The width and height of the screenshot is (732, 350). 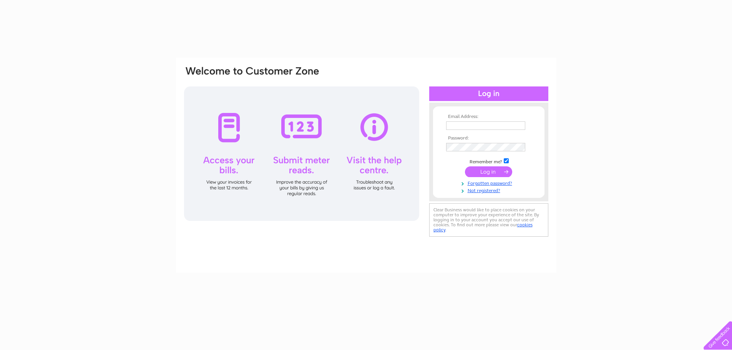 What do you see at coordinates (489, 182) in the screenshot?
I see `a: Forgotten password?` at bounding box center [489, 182].